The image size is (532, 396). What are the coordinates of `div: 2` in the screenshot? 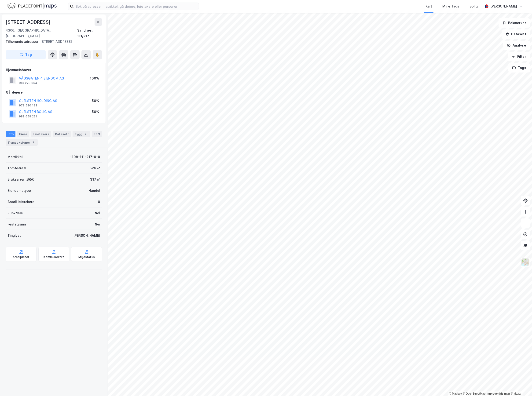 It's located at (85, 134).